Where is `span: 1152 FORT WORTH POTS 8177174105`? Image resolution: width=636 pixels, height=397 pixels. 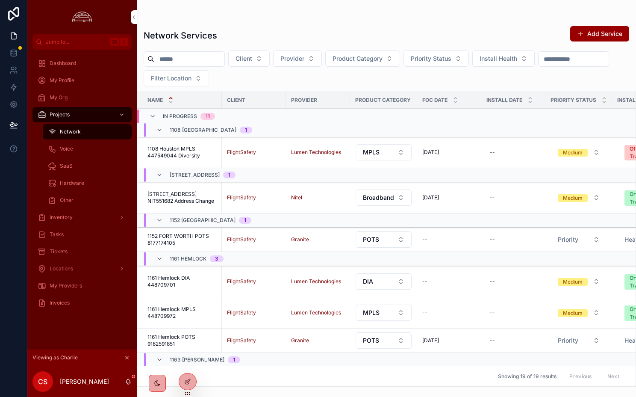
span: 1152 FORT WORTH POTS 8177174105 is located at coordinates (182, 239).